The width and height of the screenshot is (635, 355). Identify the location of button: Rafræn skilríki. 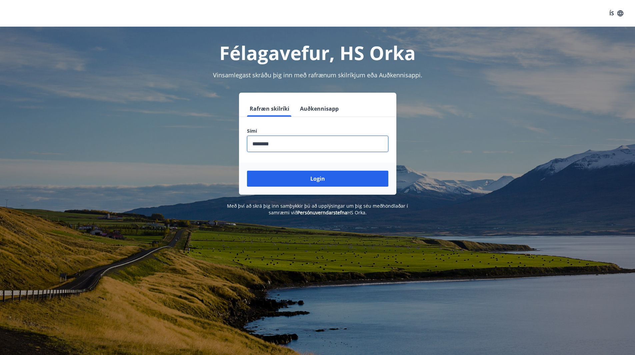
(269, 109).